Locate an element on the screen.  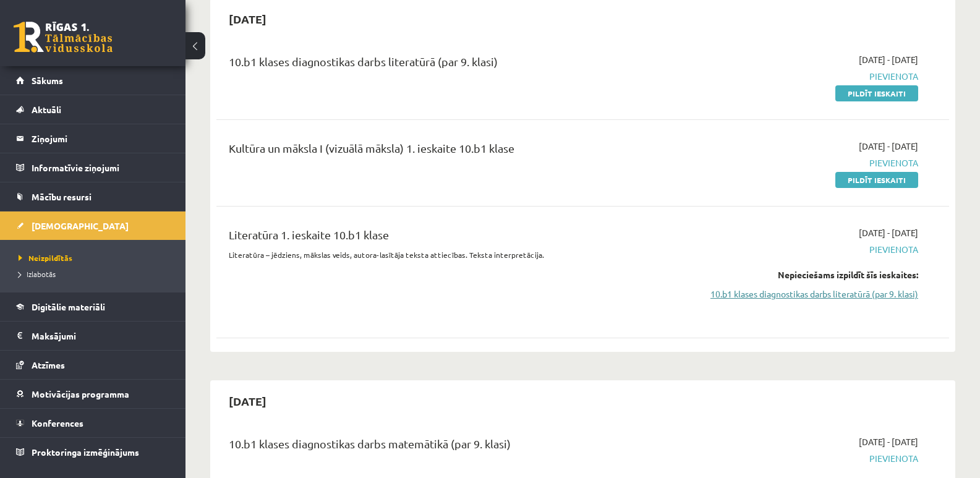
legend: Informatīvie ziņojumi is located at coordinates (101, 168).